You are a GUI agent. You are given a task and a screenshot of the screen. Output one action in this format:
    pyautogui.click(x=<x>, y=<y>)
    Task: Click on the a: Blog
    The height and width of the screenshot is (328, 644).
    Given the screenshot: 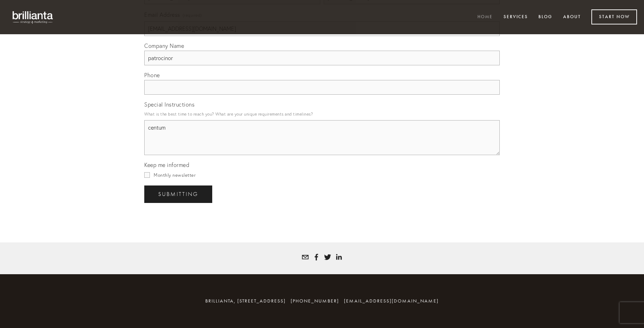 What is the action you would take?
    pyautogui.click(x=545, y=17)
    